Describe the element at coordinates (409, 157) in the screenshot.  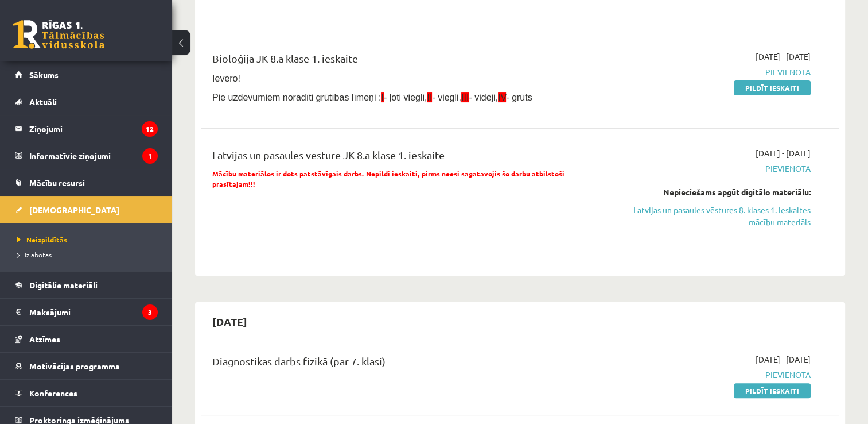
I see `div: Latvijas un pasaules vēsture JK 8.a klase 1. ieskaite` at that location.